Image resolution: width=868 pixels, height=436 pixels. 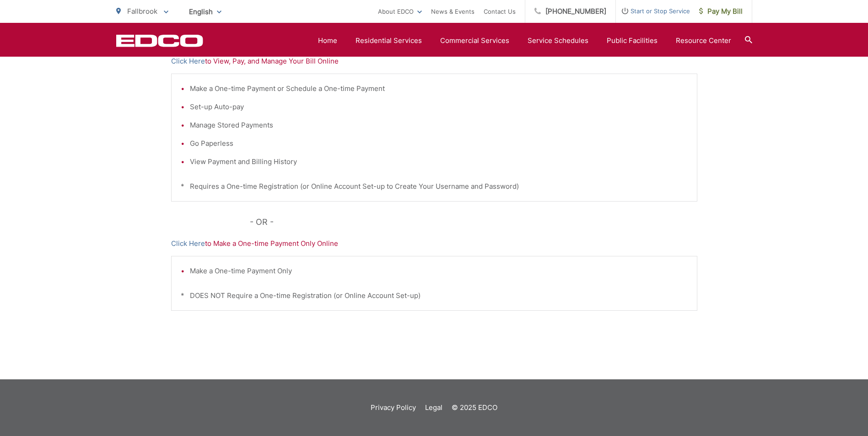 I want to click on a: Public Facilities, so click(x=632, y=41).